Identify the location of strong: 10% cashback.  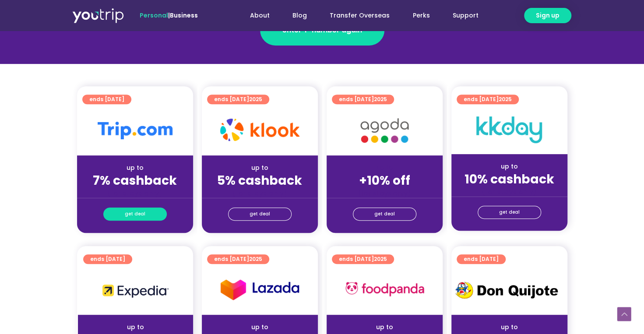
(509, 179).